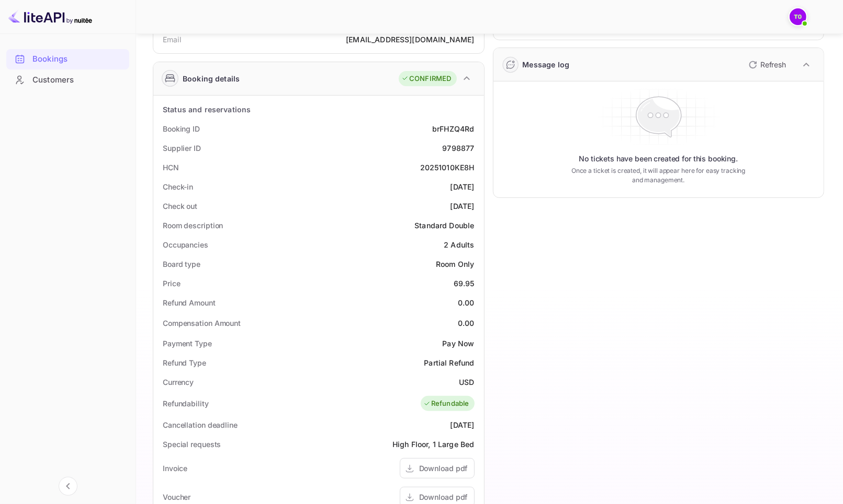 Image resolution: width=843 pixels, height=504 pixels. I want to click on p: No tickets have been created for this booking., so click(658, 159).